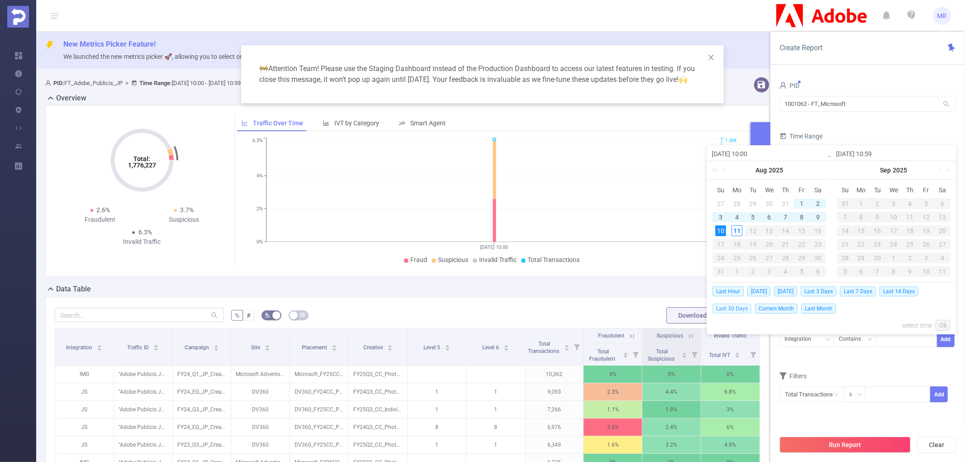  I want to click on td: August 28, 2025, so click(786, 258).